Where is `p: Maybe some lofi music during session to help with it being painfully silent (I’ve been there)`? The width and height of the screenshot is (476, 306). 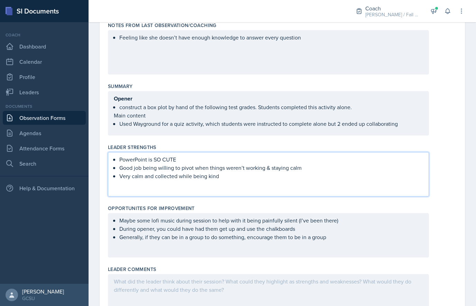 p: Maybe some lofi music during session to help with it being painfully silent (I’ve been there) is located at coordinates (271, 220).